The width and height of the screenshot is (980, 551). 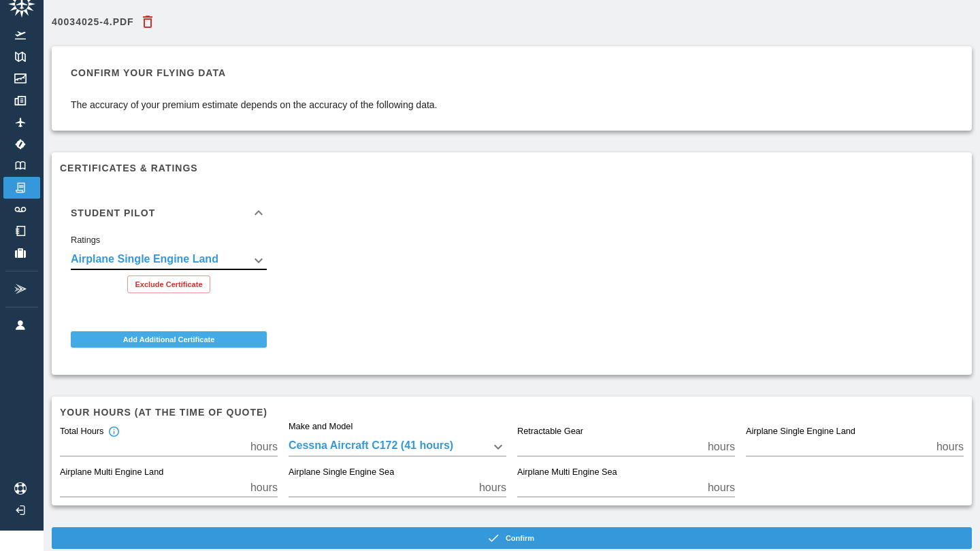 I want to click on label: Airplane Multi Engine Sea, so click(x=567, y=473).